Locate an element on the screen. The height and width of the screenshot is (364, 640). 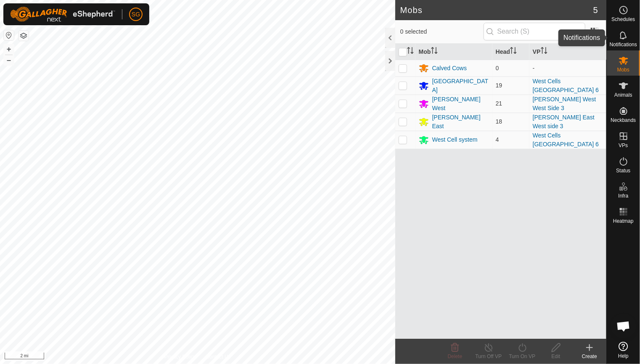
span: Status is located at coordinates (623, 171).